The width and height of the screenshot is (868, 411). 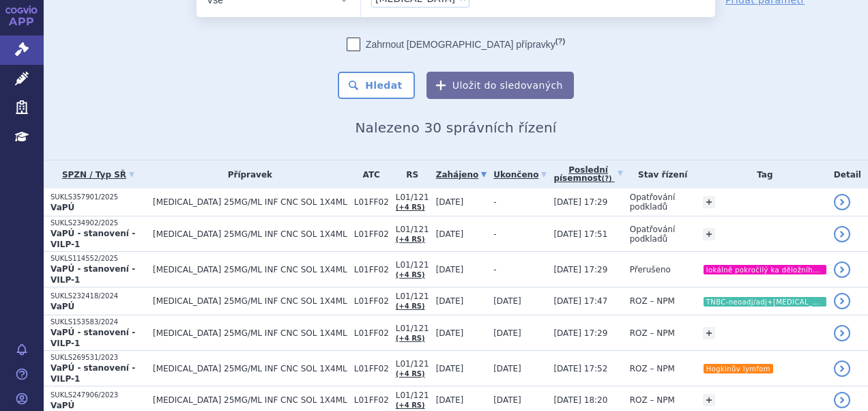 I want to click on a: Poslednípísemnost(?), so click(x=588, y=174).